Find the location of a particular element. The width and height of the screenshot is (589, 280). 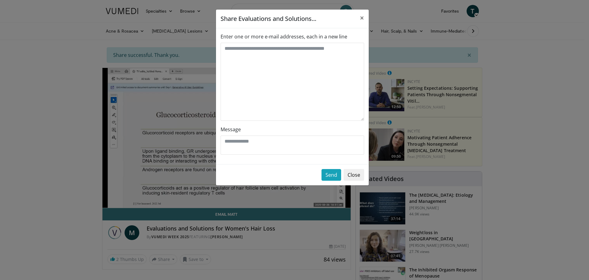

button: Close is located at coordinates (354, 175).